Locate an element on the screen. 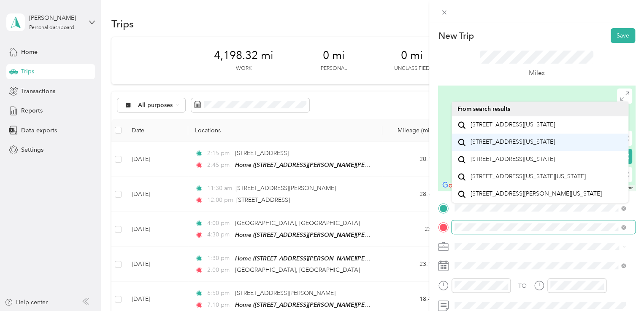  p: New Trip is located at coordinates (456, 36).